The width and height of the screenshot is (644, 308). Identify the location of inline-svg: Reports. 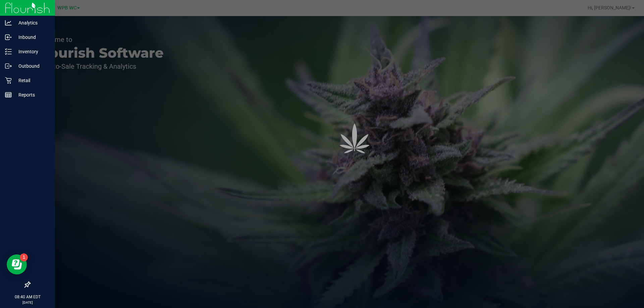
(9, 95).